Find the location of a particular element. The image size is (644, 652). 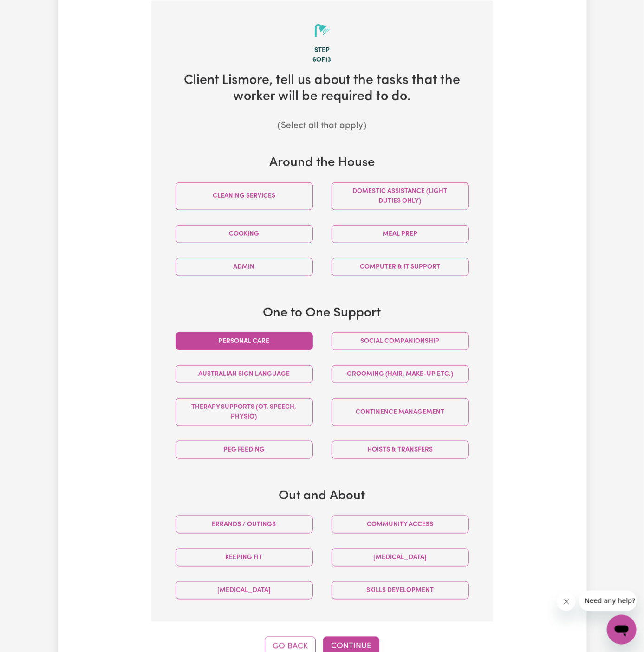

button: Therapy Supports (OT, speech, physio) is located at coordinates (244, 412).